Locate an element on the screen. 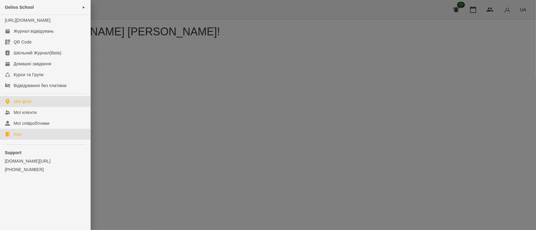  div: Домашні завдання is located at coordinates (32, 64).